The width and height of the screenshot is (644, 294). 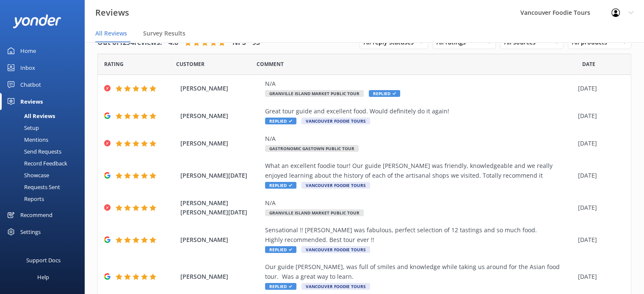 I want to click on h4: NPS, so click(x=239, y=43).